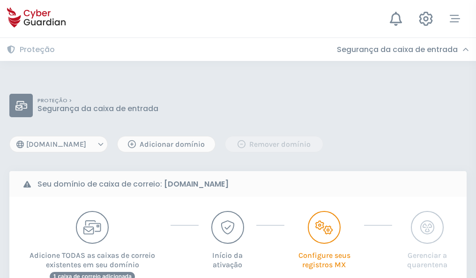  Describe the element at coordinates (274, 144) in the screenshot. I see `button: Remover domínio` at that location.